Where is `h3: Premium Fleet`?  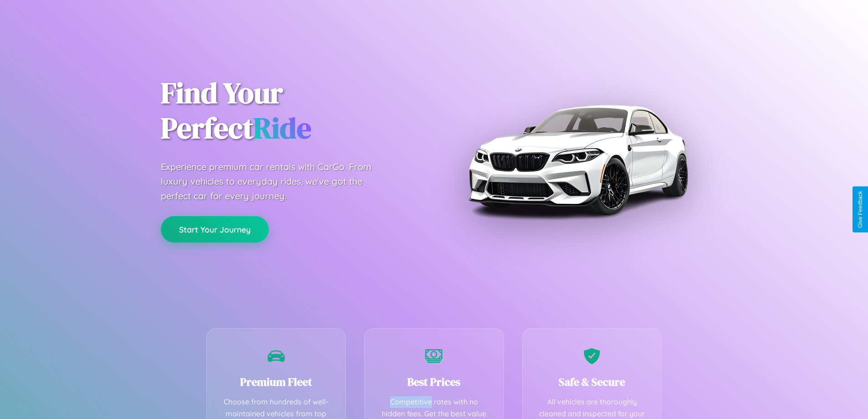 h3: Premium Fleet is located at coordinates (276, 382).